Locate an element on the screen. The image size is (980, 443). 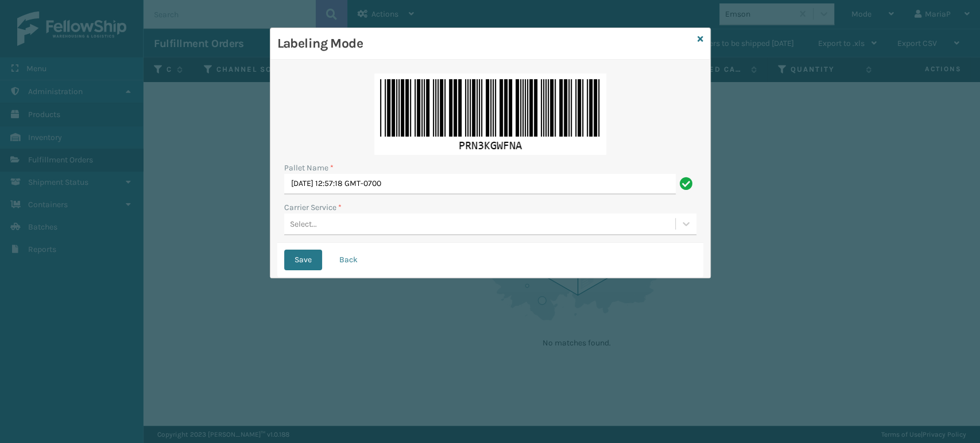
label: Carrier Service is located at coordinates (313, 207).